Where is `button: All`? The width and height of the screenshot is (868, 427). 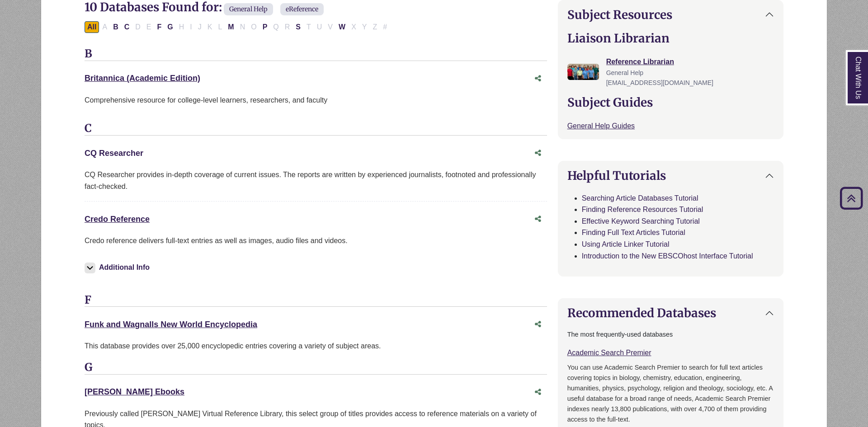 button: All is located at coordinates (92, 27).